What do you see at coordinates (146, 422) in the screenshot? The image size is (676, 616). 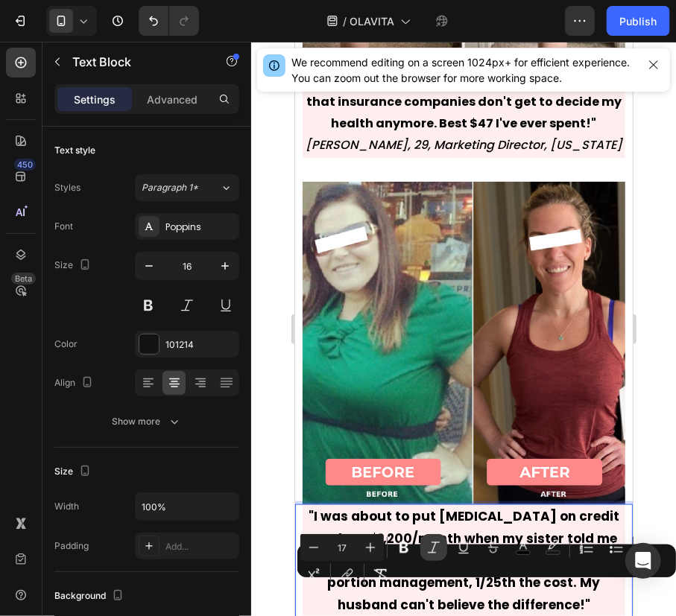 I see `button: Show more` at bounding box center [146, 422].